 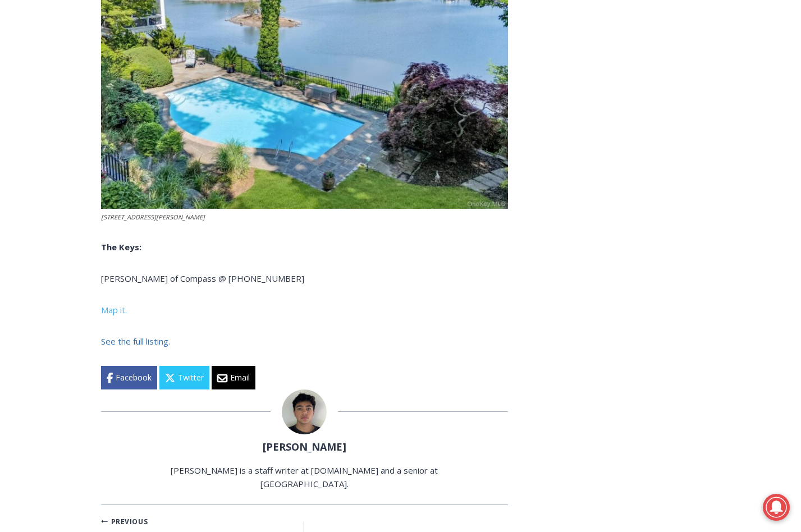 What do you see at coordinates (121, 247) in the screenshot?
I see `b: The Keys:` at bounding box center [121, 247].